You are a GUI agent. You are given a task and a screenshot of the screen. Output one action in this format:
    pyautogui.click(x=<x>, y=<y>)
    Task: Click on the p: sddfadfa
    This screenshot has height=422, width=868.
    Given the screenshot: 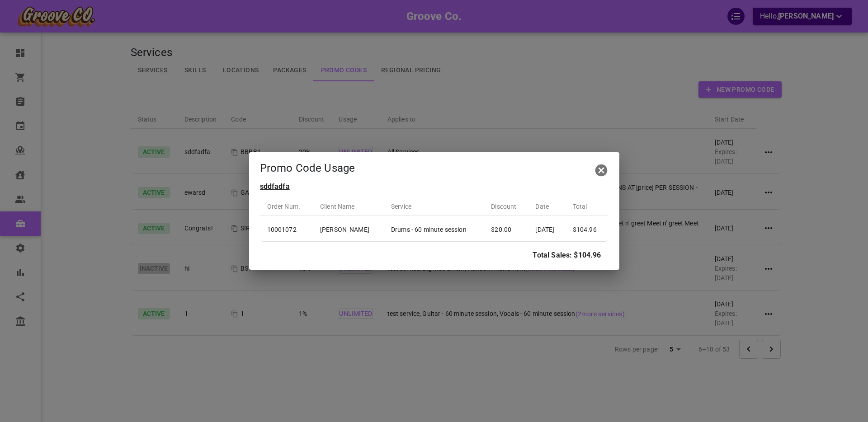 What is the action you would take?
    pyautogui.click(x=434, y=187)
    